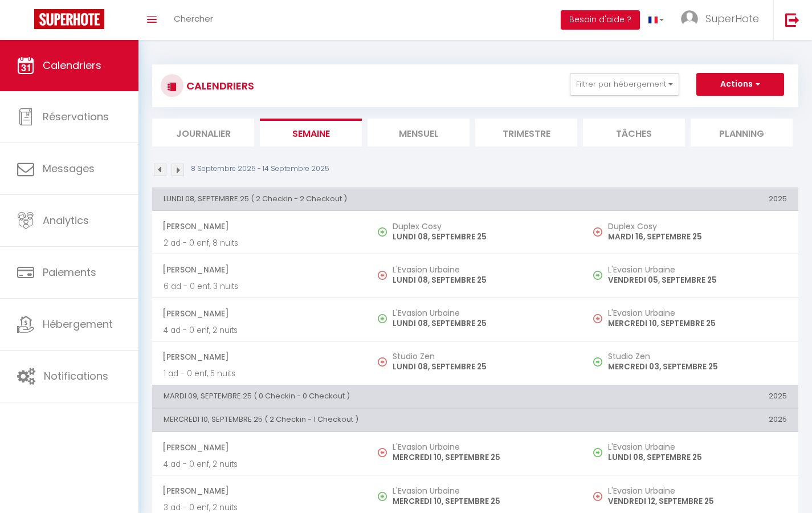  I want to click on span: Hébergement, so click(78, 323).